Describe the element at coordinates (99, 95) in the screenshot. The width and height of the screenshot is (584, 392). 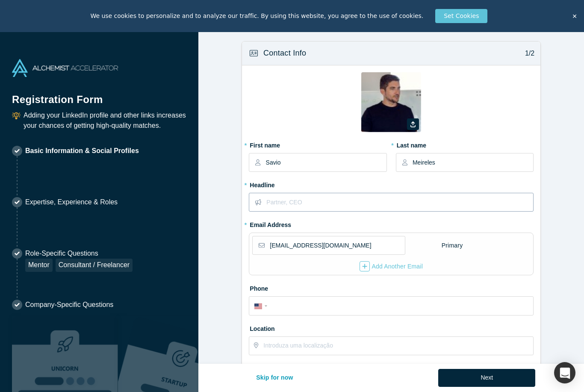
I see `h1: Registration Form` at that location.